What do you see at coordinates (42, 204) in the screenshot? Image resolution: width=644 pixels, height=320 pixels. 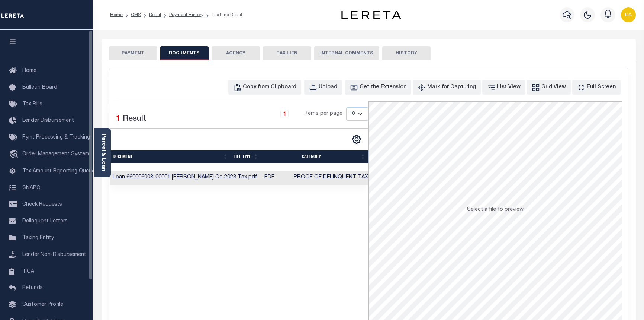 I see `span: Check Requests` at bounding box center [42, 204].